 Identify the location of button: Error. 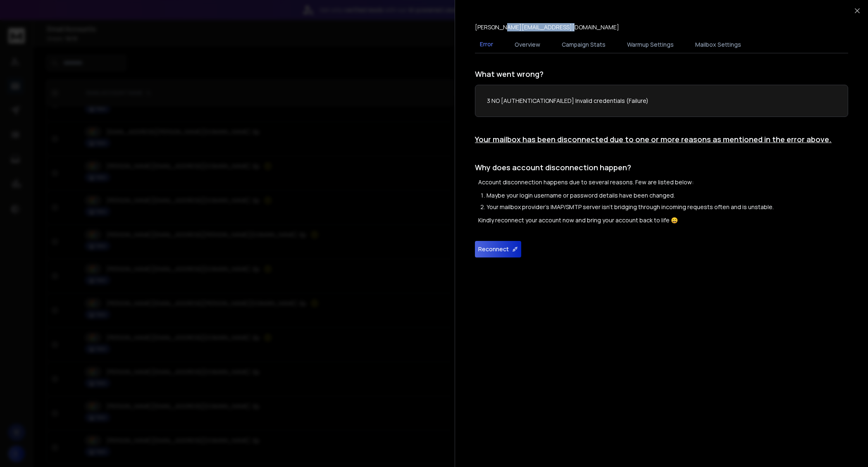
(487, 45).